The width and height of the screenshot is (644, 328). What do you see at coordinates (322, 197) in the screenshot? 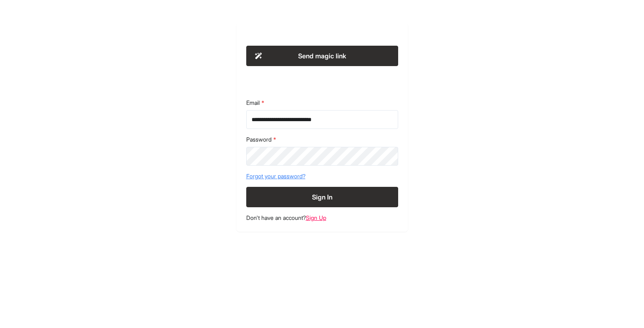
I see `button: Sign In` at bounding box center [322, 197].